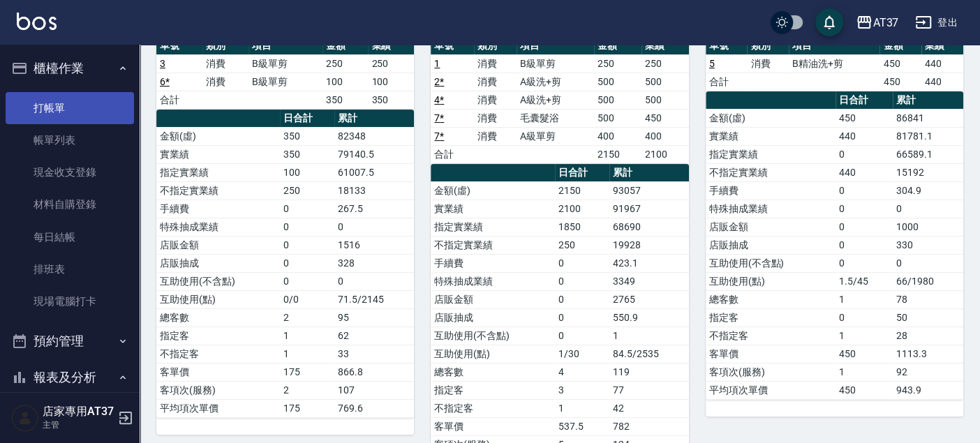 The height and width of the screenshot is (443, 980). Describe the element at coordinates (649, 390) in the screenshot. I see `td: 77` at that location.